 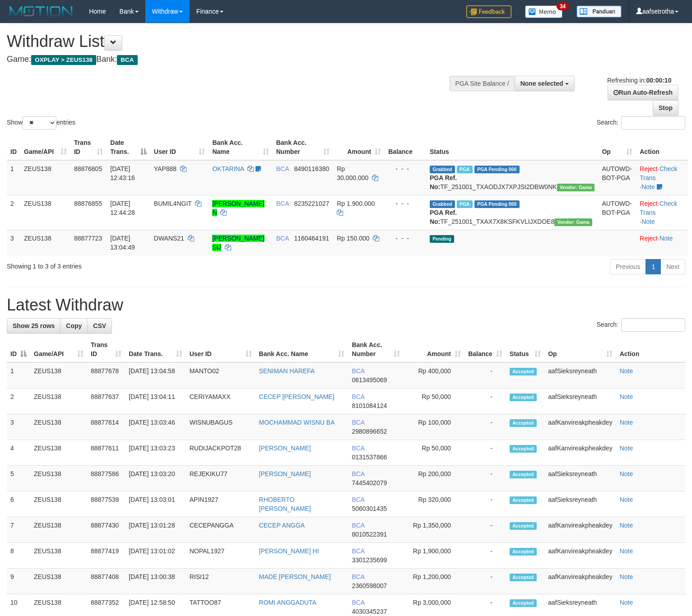 I want to click on a: Copy, so click(x=73, y=326).